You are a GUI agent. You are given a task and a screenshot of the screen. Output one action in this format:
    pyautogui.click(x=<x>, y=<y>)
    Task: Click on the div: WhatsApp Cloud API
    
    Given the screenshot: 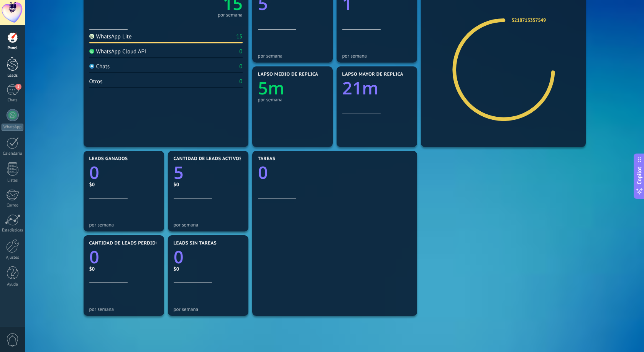 What is the action you would take?
    pyautogui.click(x=118, y=52)
    